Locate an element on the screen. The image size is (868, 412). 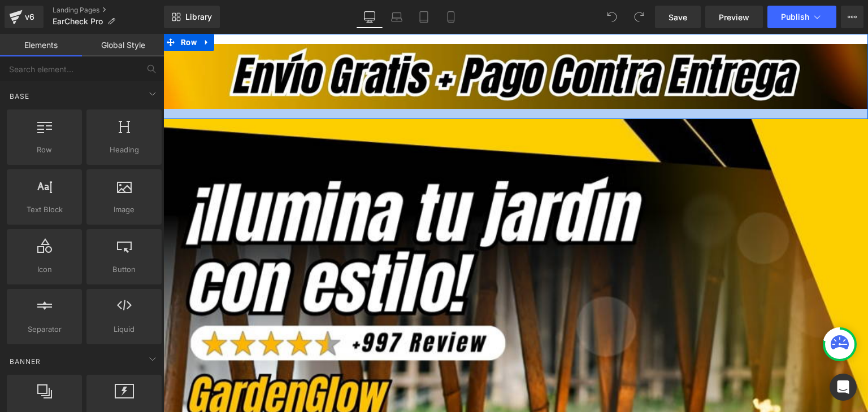
span: EarCheck Pro is located at coordinates (78, 21).